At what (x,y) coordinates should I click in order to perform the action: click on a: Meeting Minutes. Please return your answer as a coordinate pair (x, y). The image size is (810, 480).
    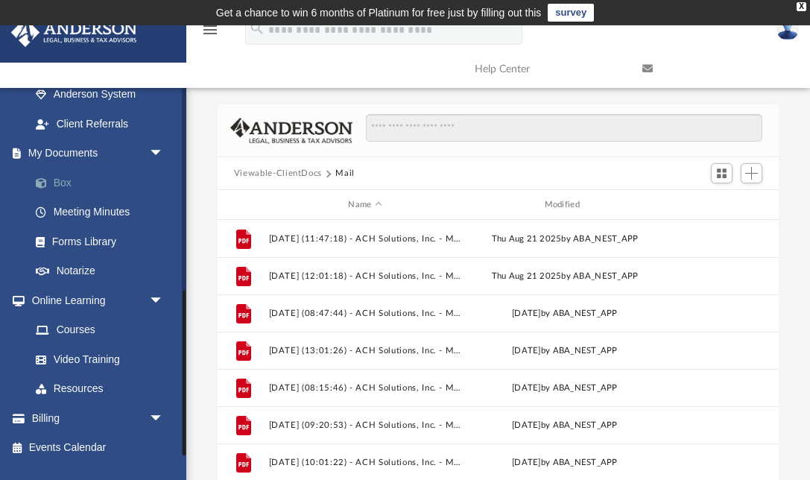
    Looking at the image, I should click on (104, 212).